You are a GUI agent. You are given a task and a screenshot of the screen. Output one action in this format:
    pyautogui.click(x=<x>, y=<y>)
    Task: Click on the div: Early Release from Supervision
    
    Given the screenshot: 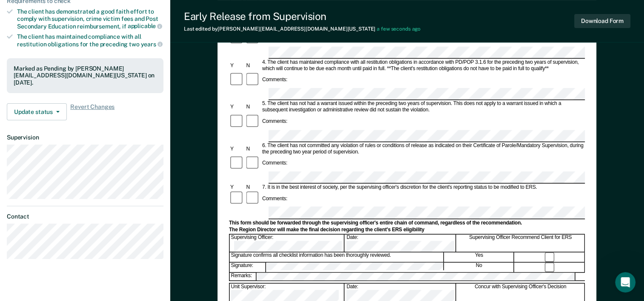 What is the action you would take?
    pyautogui.click(x=302, y=16)
    